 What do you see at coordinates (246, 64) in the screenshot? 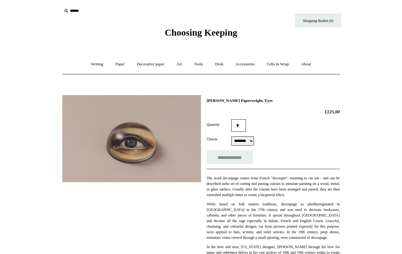
I see `a: Accessories` at bounding box center [246, 64].